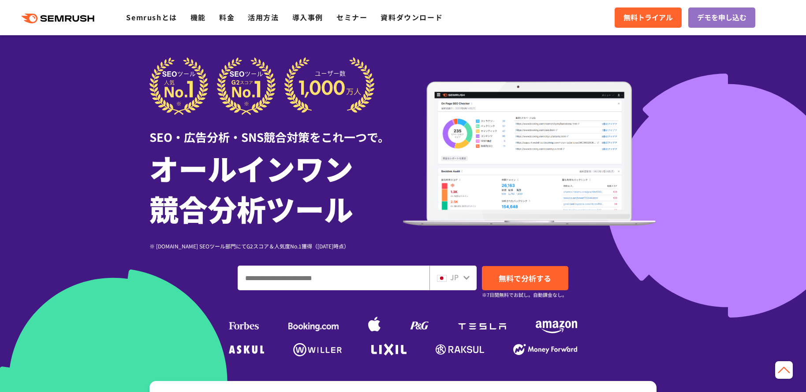 This screenshot has height=392, width=806. What do you see at coordinates (276, 188) in the screenshot?
I see `h1: オールインワン 競合分析ツール` at bounding box center [276, 188].